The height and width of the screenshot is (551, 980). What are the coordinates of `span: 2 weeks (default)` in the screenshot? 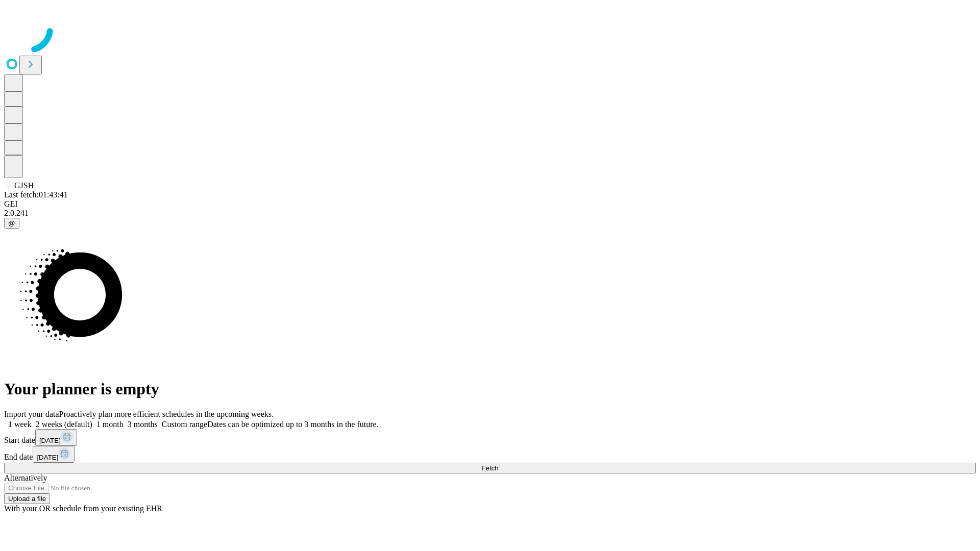 It's located at (64, 424).